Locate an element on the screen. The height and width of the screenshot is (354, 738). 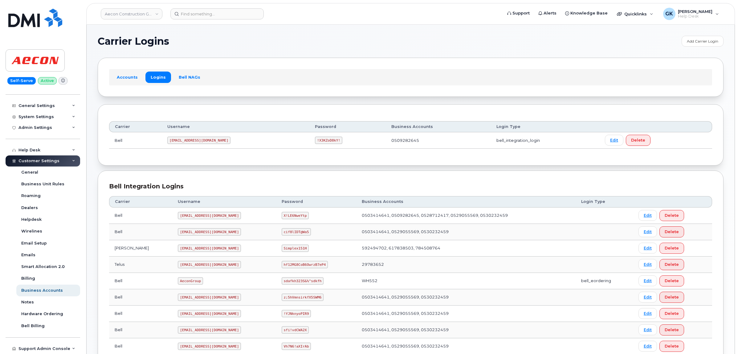
code: X!LE6NweYtp is located at coordinates (295, 215).